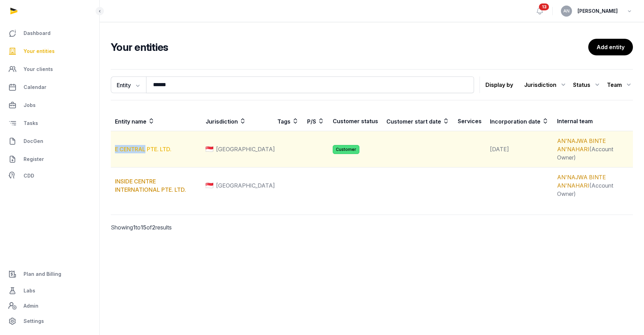  I want to click on span: Settings, so click(34, 321).